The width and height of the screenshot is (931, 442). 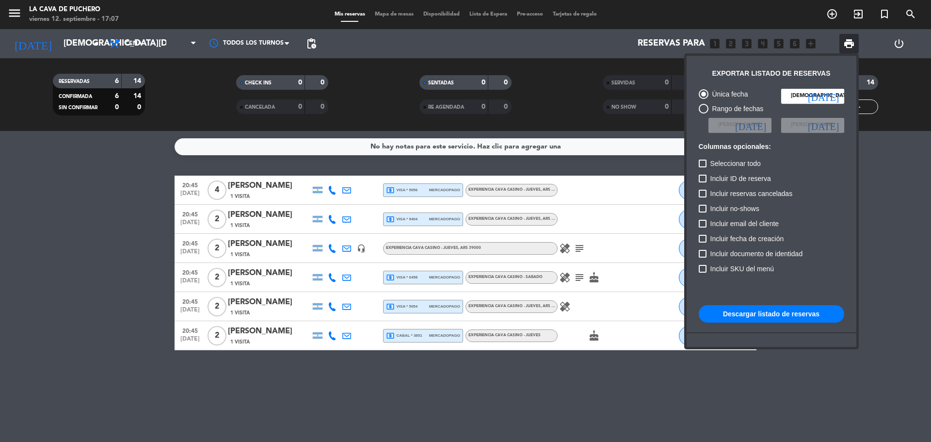 I want to click on span: Incluir fecha de creación, so click(x=747, y=239).